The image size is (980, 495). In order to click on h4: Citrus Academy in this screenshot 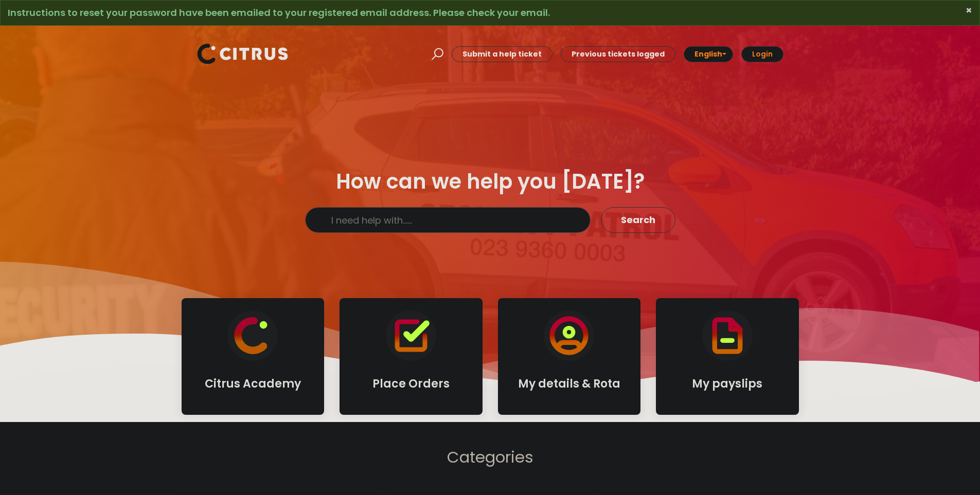, I will do `click(253, 385)`.